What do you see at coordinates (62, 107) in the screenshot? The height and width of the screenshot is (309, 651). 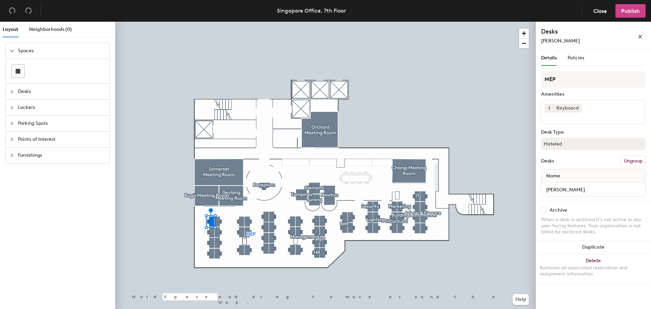 I see `span: Lockers` at bounding box center [62, 107].